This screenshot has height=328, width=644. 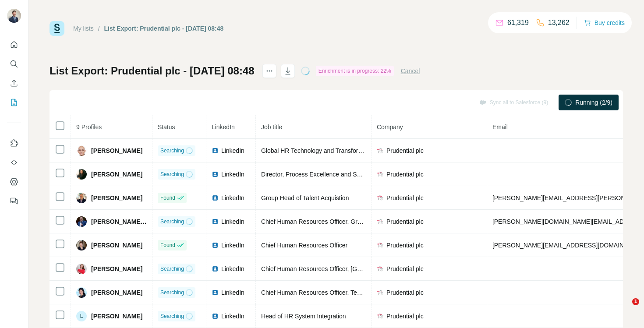 What do you see at coordinates (304, 316) in the screenshot?
I see `span: Head of HR System Integration` at bounding box center [304, 316].